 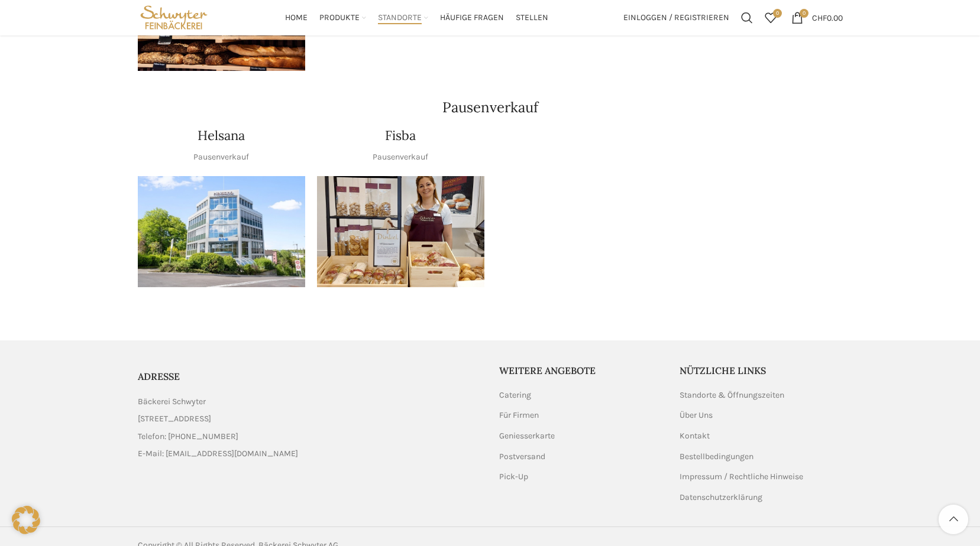 I want to click on a: Kontakt, so click(x=695, y=436).